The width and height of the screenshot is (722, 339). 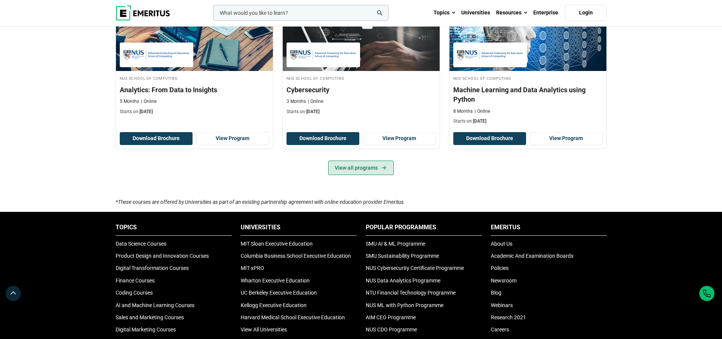 What do you see at coordinates (395, 243) in the screenshot?
I see `a: SMU AI & ML Programme` at bounding box center [395, 243].